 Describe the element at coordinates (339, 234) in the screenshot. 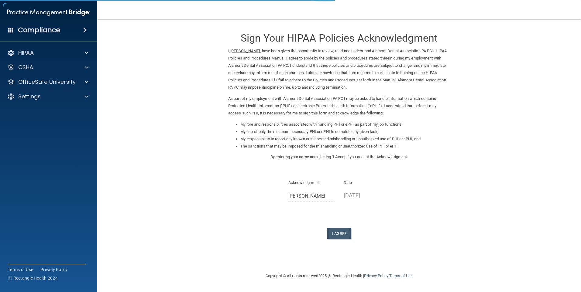

I see `button: I Agree` at that location.